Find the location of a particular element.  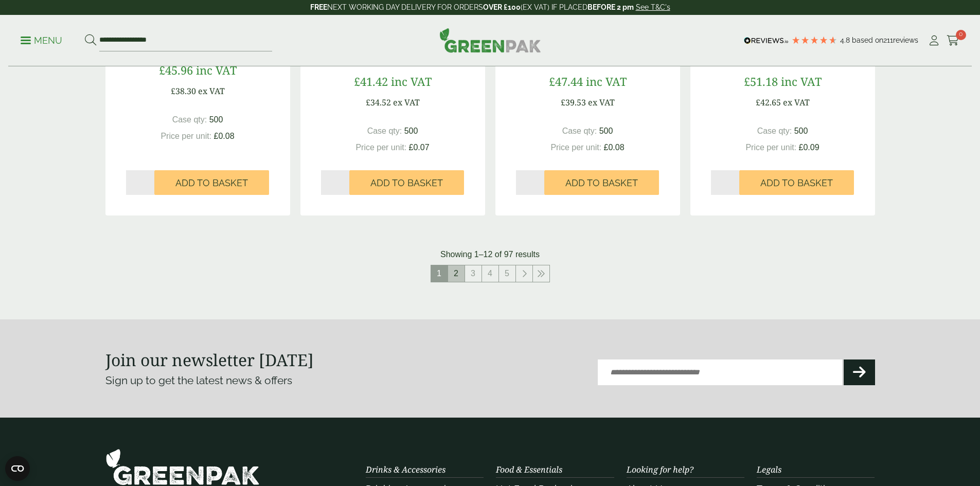

span: 4.8 is located at coordinates (846, 40).